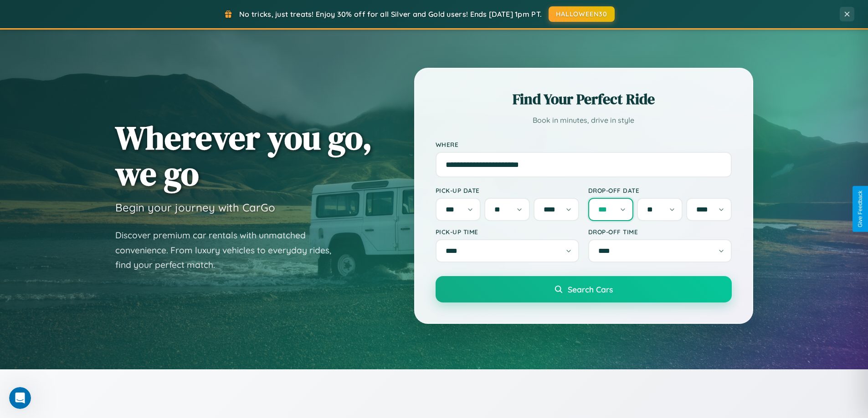  What do you see at coordinates (583, 144) in the screenshot?
I see `label: Where` at bounding box center [583, 144].